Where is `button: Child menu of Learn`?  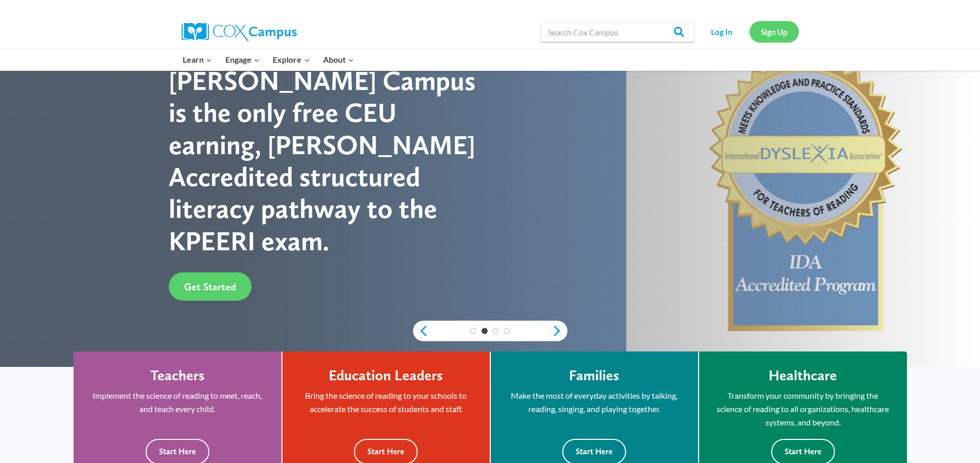
button: Child menu of Learn is located at coordinates (198, 60).